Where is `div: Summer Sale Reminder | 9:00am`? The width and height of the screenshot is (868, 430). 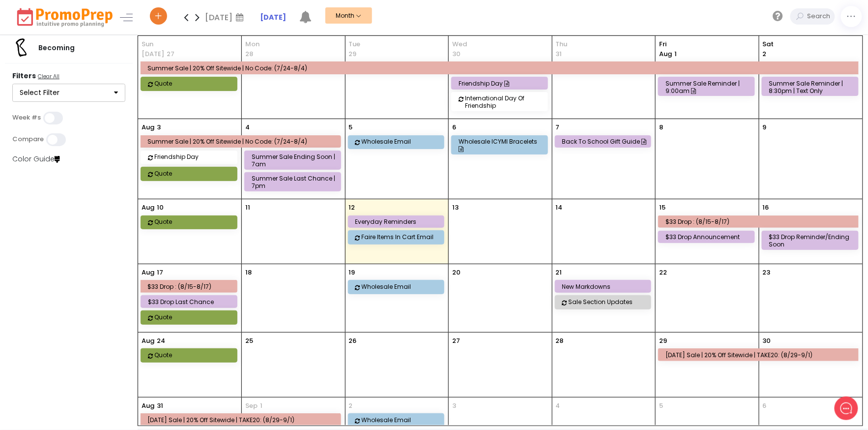 div: Summer Sale Reminder | 9:00am is located at coordinates (708, 87).